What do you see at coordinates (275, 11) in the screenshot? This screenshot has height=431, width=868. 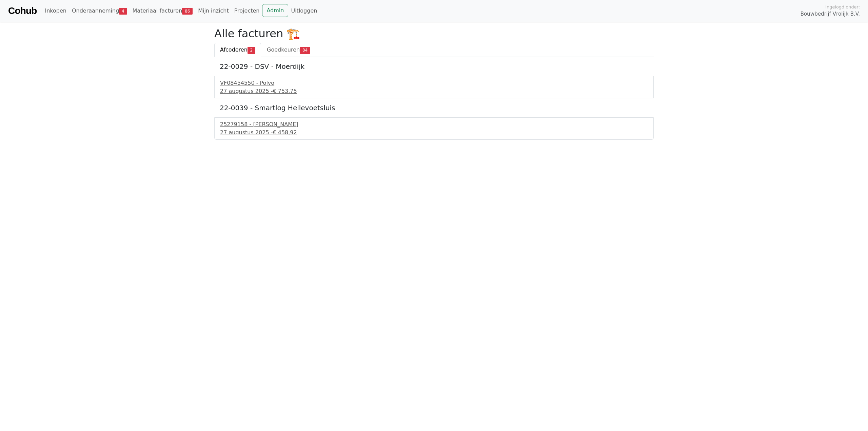 I see `a: Admin` at bounding box center [275, 11].